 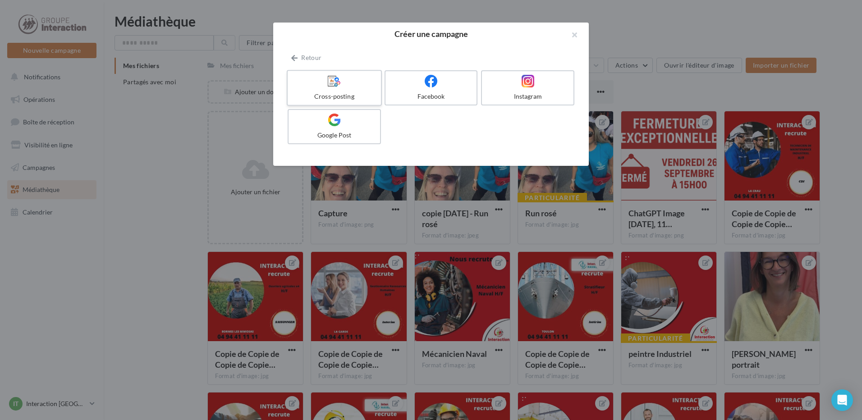 What do you see at coordinates (527, 96) in the screenshot?
I see `div: Instagram` at bounding box center [527, 96].